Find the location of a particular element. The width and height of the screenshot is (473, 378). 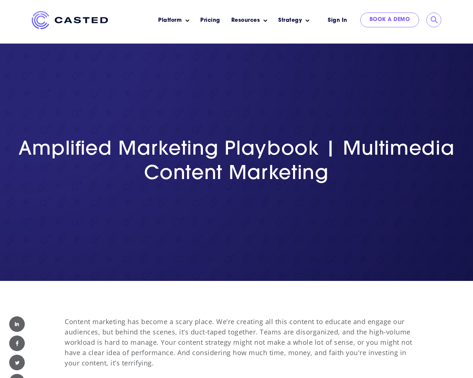

a: Pricing is located at coordinates (210, 20).